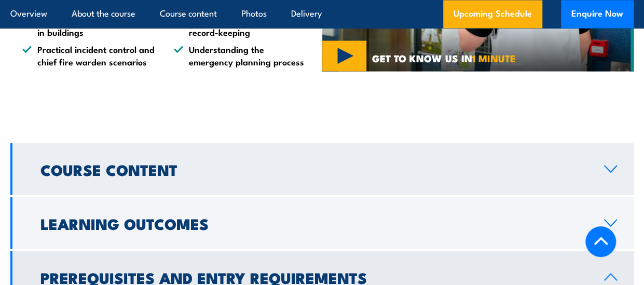  I want to click on li: Understanding the emergency planning process, so click(240, 55).